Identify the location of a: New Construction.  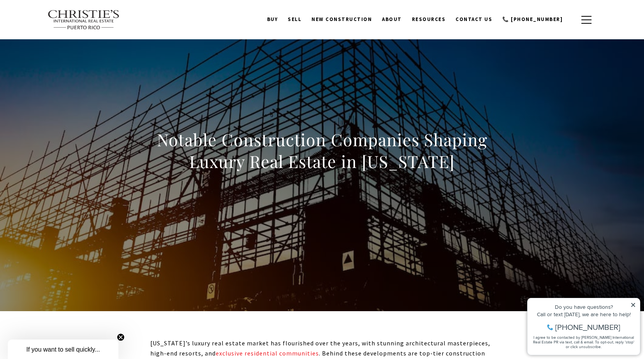
(342, 20).